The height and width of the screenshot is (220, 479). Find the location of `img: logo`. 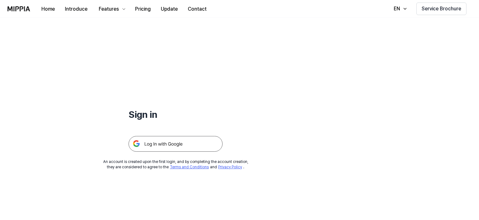

img: logo is located at coordinates (19, 9).